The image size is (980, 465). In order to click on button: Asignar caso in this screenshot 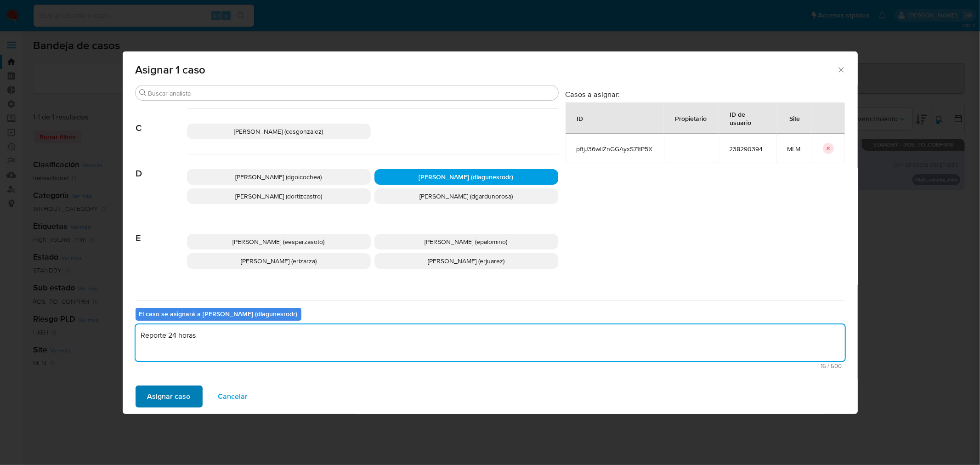, I will do `click(169, 397)`.